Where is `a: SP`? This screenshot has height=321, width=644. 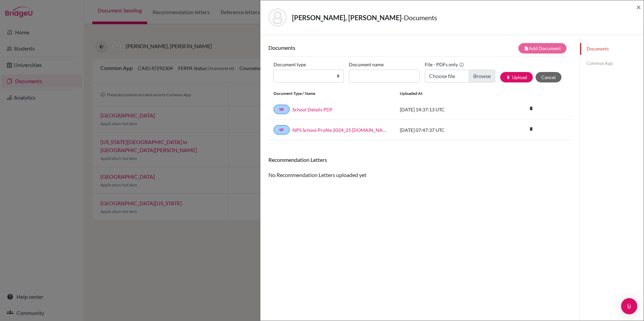 a: SP is located at coordinates (281, 130).